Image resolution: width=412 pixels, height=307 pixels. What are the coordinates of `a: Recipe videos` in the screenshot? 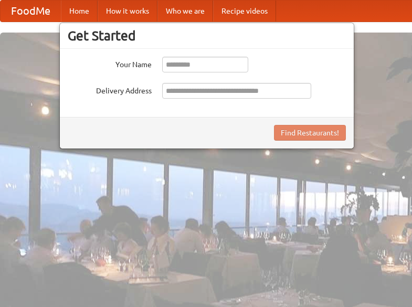 It's located at (245, 11).